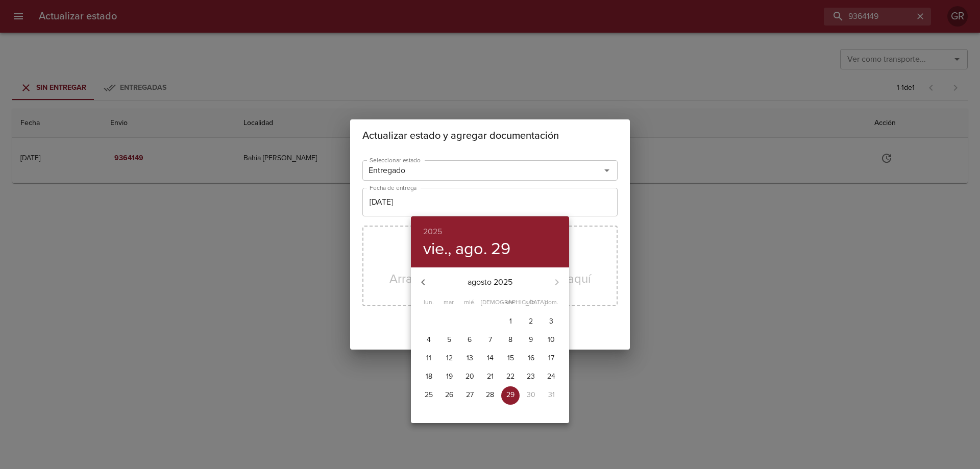 This screenshot has width=980, height=469. I want to click on span: lun., so click(429, 303).